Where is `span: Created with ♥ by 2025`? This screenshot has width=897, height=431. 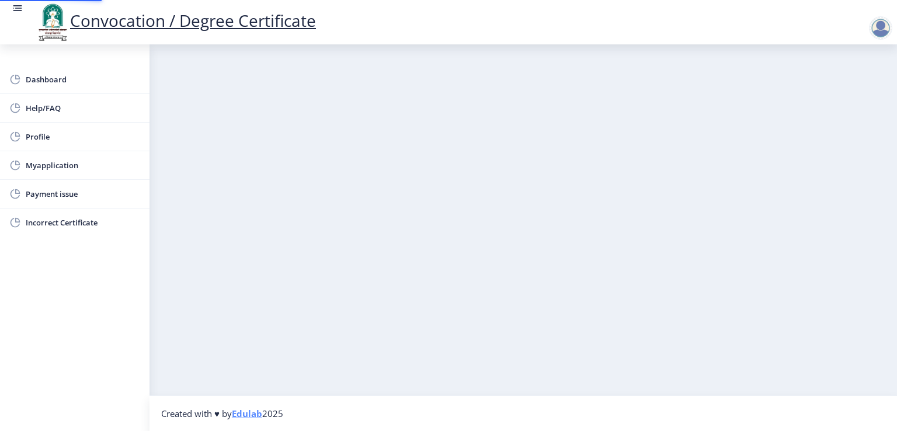
span: Created with ♥ by 2025 is located at coordinates (222, 414).